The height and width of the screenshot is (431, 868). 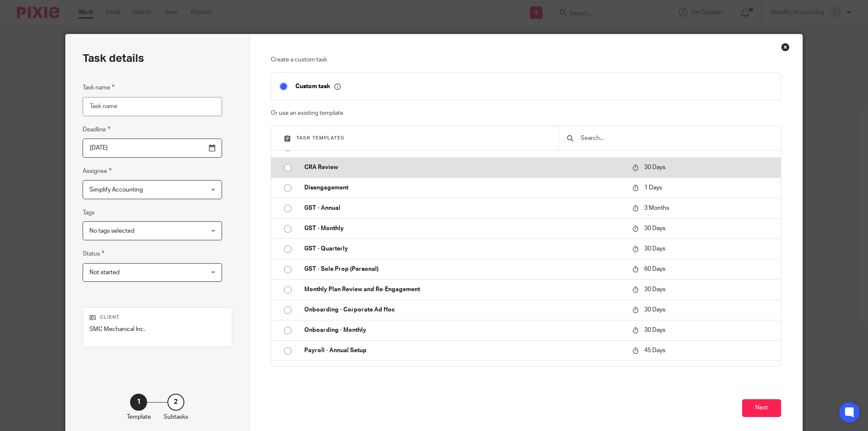 I want to click on p: GST - Sole Prop (Personal), so click(x=464, y=269).